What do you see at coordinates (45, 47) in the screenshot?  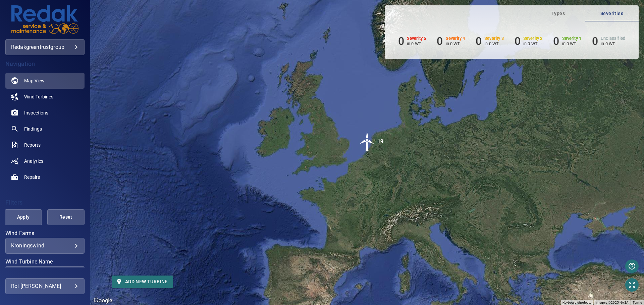 I see `div: redakgreentrustgroup` at bounding box center [45, 47].